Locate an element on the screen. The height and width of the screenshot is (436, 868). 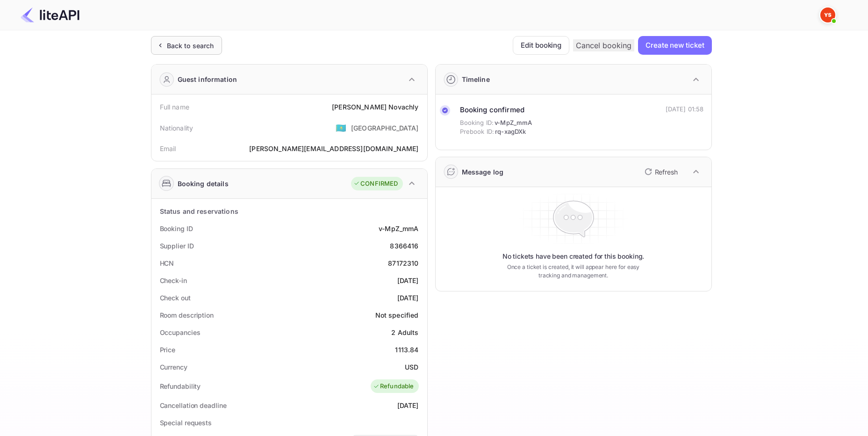
div: Refundable is located at coordinates (394, 386).